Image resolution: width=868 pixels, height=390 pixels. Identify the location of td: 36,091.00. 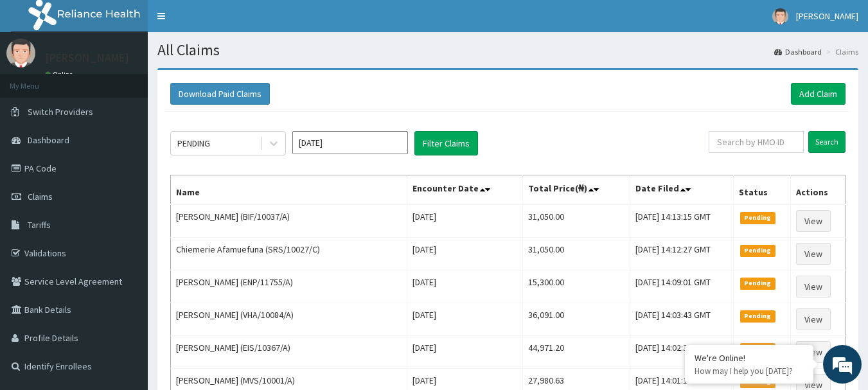
(576, 319).